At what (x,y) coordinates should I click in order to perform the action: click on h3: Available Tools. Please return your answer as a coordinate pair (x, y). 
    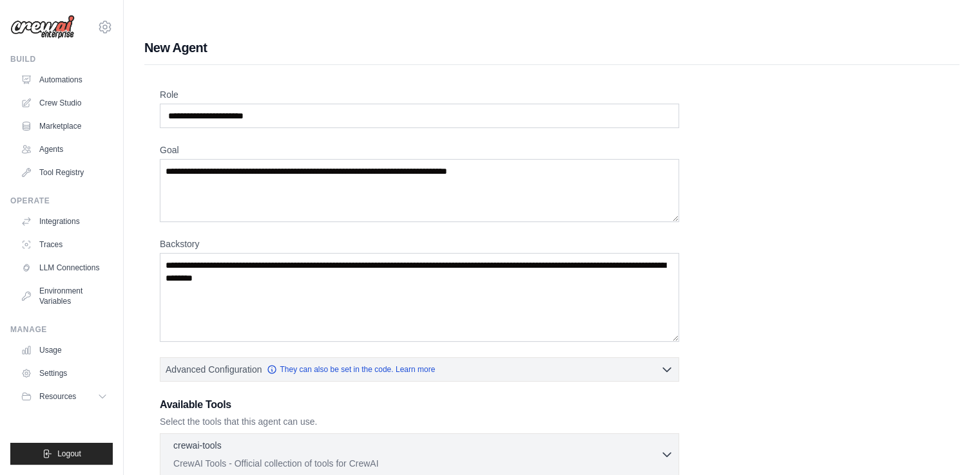
    Looking at the image, I should click on (419, 405).